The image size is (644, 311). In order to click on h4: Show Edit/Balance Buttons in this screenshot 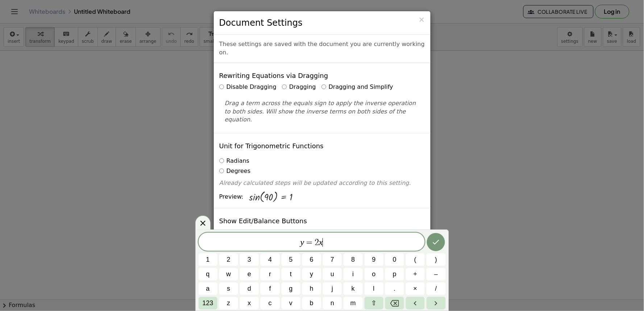, I will do `click(263, 221)`.